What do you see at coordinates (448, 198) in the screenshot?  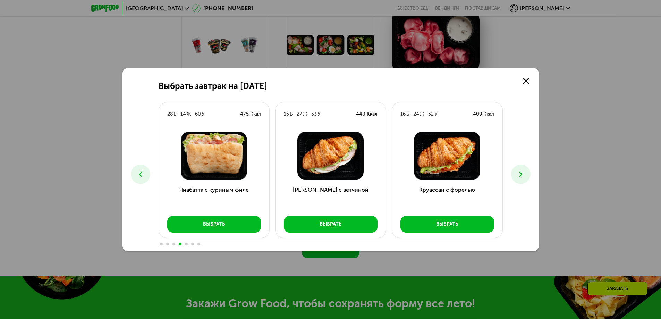 I see `h3: Круассан с форелью` at bounding box center [448, 198].